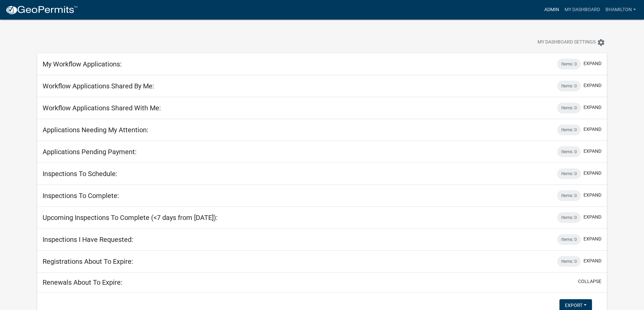 This screenshot has height=310, width=644. I want to click on h5: Workflow Applications Shared By Me:, so click(98, 86).